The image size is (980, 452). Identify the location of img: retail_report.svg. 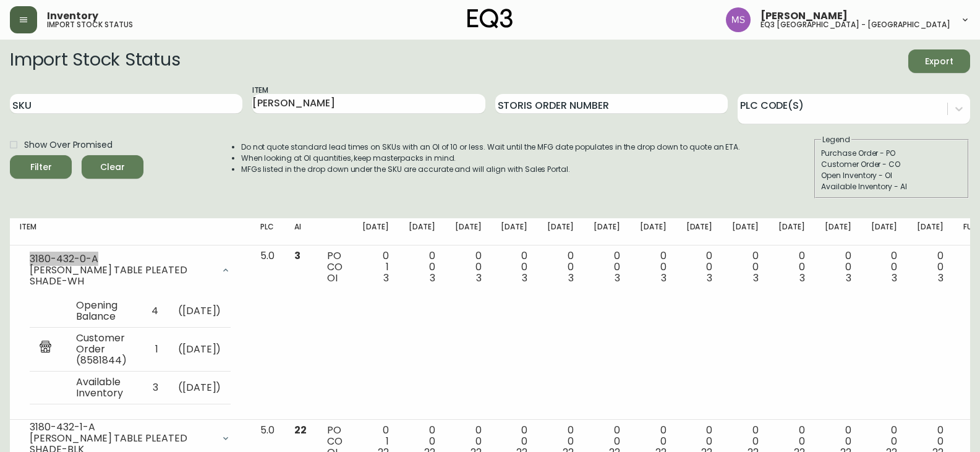
(45, 348).